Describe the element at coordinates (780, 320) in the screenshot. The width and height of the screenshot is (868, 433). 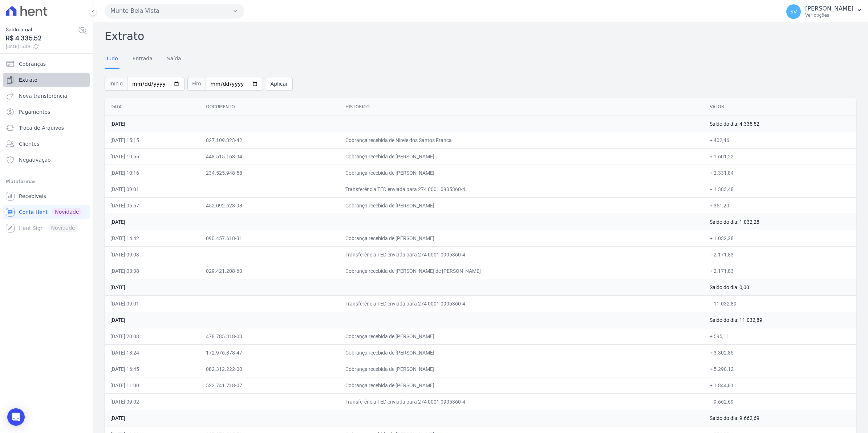
I see `td: Saldo do dia: 11.032,89` at that location.